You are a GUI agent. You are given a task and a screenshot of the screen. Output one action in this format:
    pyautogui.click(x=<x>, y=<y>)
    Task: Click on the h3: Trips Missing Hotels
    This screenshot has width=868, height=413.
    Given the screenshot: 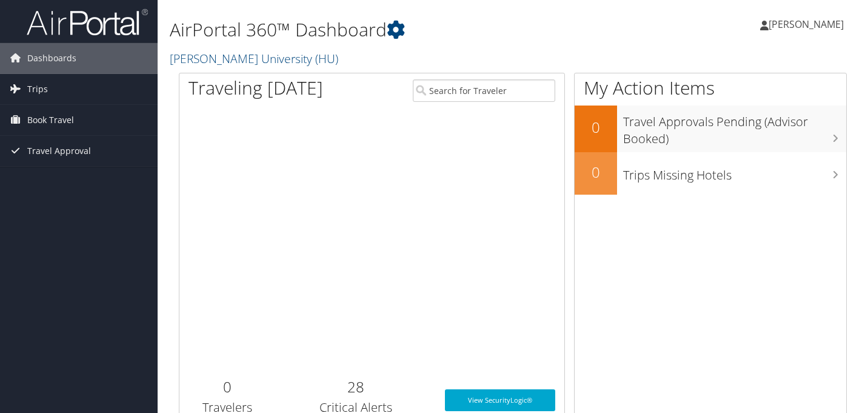 What is the action you would take?
    pyautogui.click(x=735, y=173)
    